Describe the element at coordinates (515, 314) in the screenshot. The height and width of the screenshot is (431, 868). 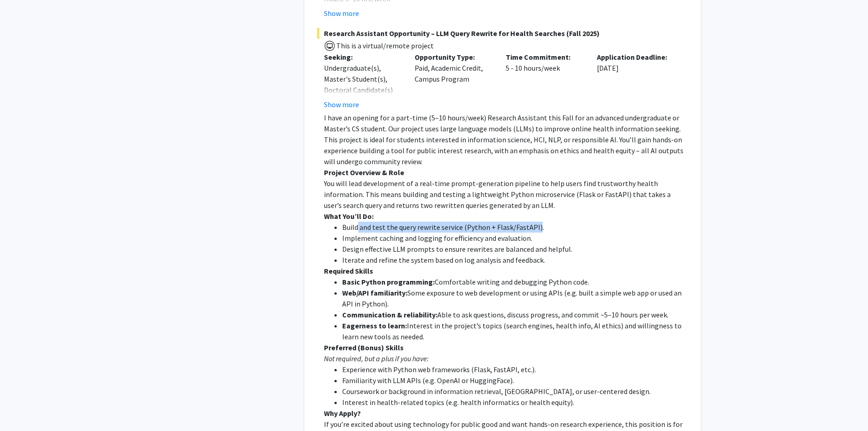
I see `li: Able to ask questions, discuss progress, and commit ~5–10 hours per week.` at that location.